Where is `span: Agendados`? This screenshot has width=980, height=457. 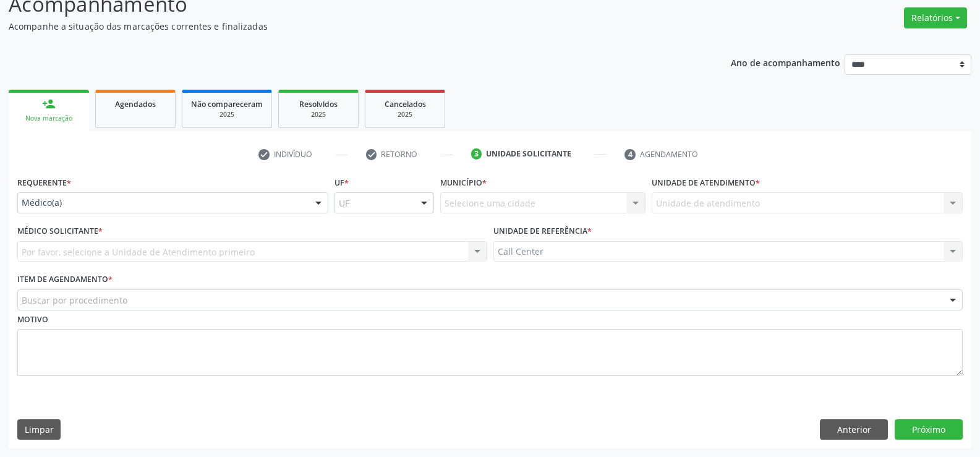 span: Agendados is located at coordinates (135, 104).